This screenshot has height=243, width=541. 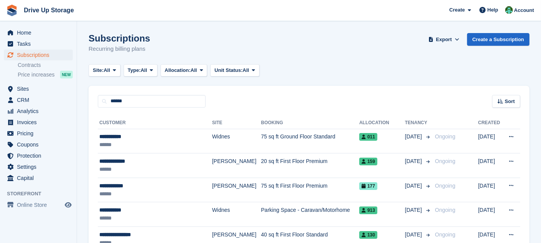 I want to click on span: Create, so click(x=457, y=10).